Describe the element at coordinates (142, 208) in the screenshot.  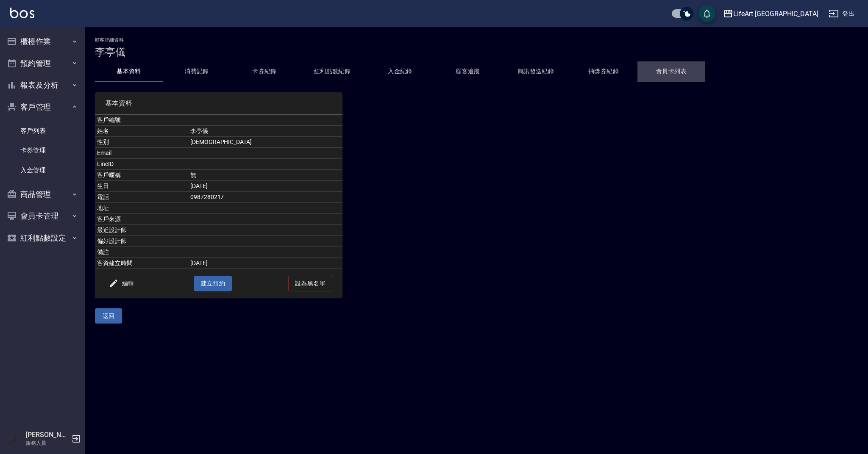
I see `td: 地址` at that location.